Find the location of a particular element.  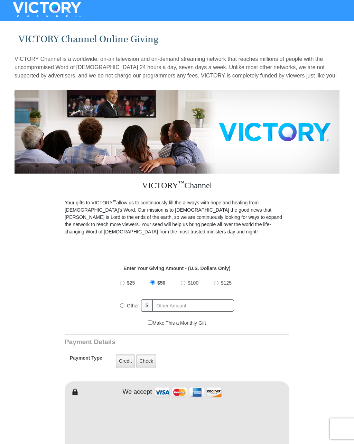

img: VICTORYTHON - VICTORY Channel is located at coordinates (47, 9).